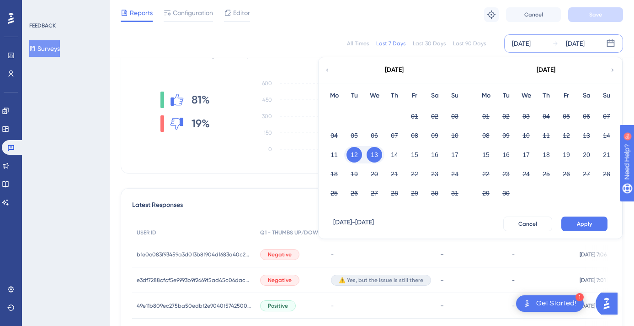  I want to click on button: 11, so click(334, 155).